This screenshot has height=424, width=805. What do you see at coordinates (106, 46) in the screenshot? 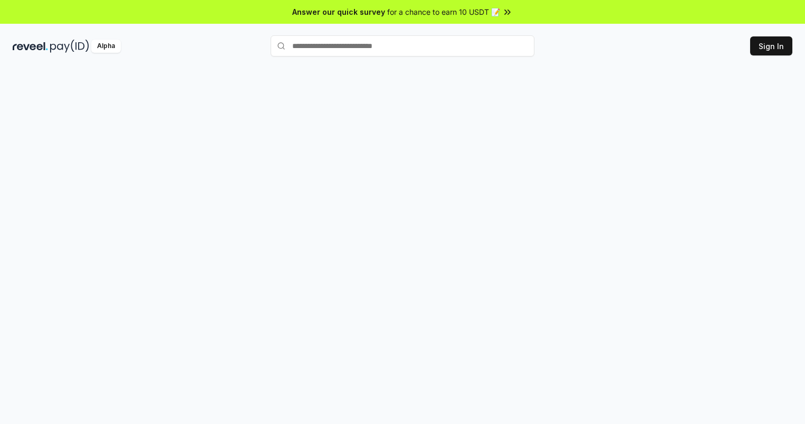
I see `div: Alpha` at bounding box center [106, 46].